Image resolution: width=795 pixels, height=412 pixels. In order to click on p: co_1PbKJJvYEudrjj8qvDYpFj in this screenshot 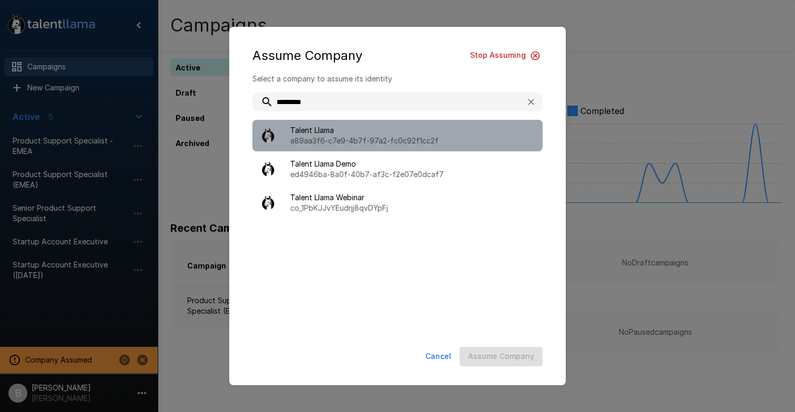, I will do `click(412, 208)`.